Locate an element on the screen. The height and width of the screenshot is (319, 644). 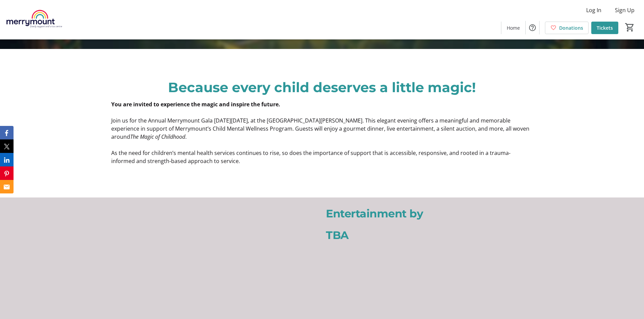
span: Log In is located at coordinates (594, 10).